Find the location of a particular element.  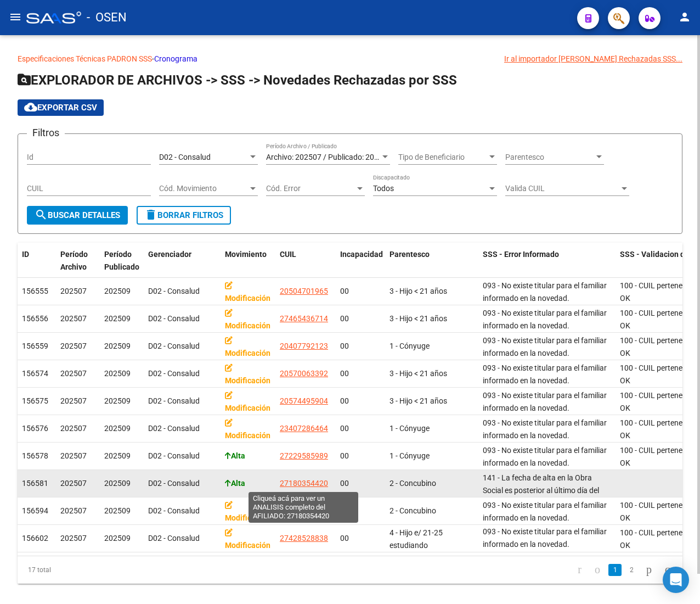

span: Todos is located at coordinates (384, 188).